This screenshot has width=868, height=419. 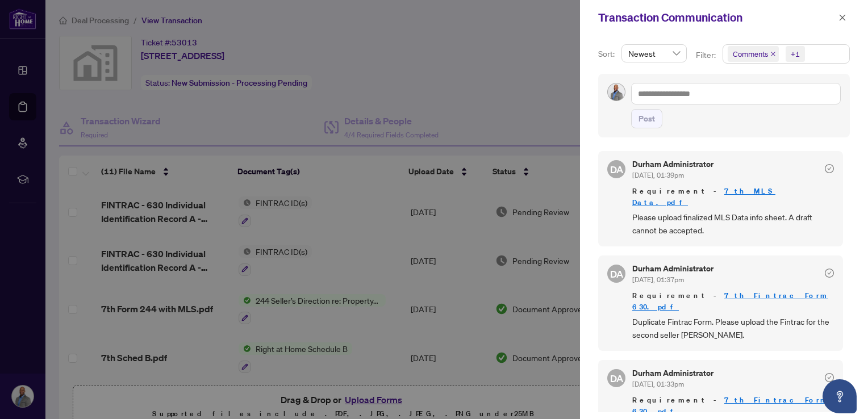 I want to click on p: Filter:, so click(x=707, y=55).